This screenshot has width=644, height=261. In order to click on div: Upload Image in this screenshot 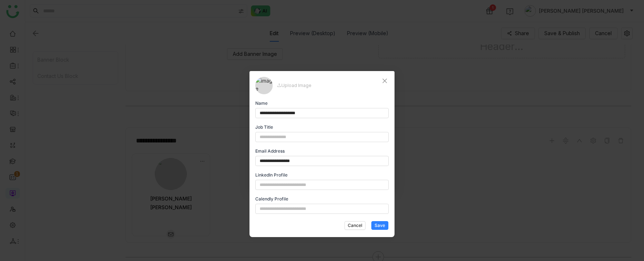, I will do `click(293, 86)`.